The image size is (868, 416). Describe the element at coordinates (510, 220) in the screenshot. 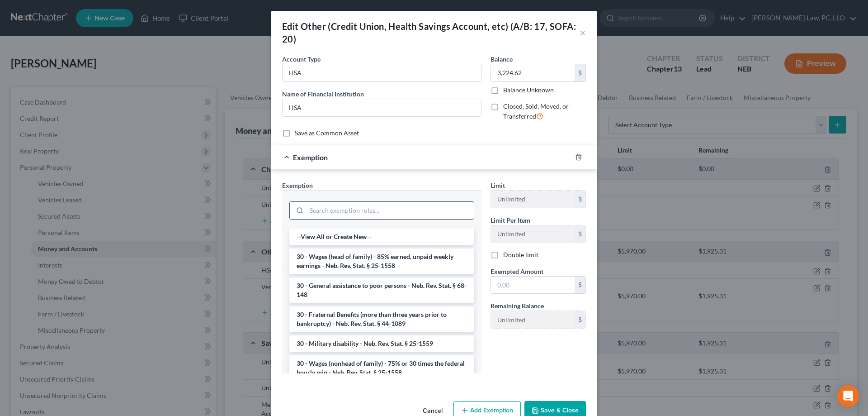

I see `label: Limit Per Item` at that location.